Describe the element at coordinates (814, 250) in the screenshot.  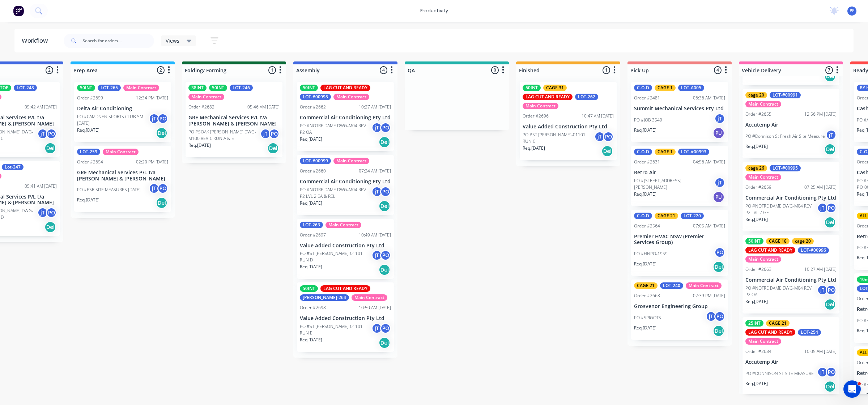
I see `div: LOT-#00996` at that location.